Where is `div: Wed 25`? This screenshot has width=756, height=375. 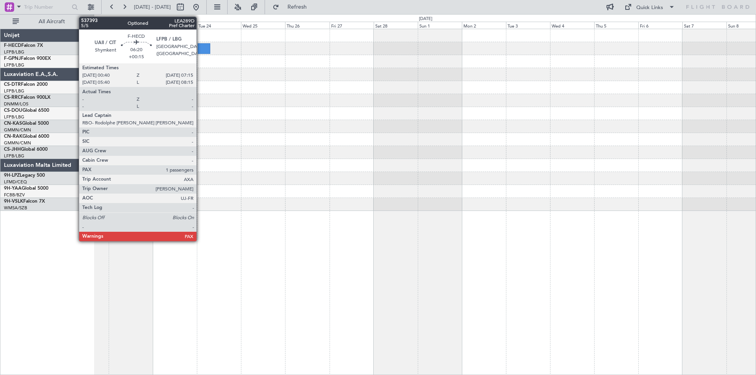 div: Wed 25 is located at coordinates (263, 25).